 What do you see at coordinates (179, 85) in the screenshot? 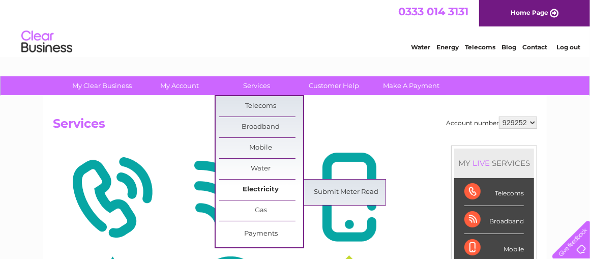
I see `a: My Account` at bounding box center [179, 85].